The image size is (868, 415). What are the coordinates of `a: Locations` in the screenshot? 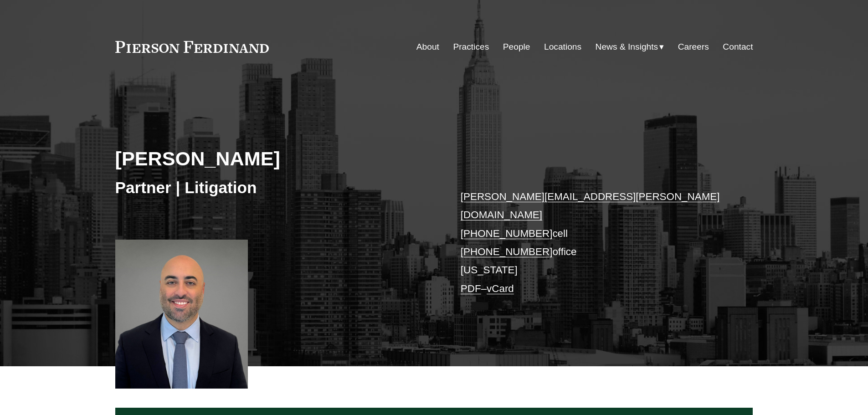 It's located at (563, 47).